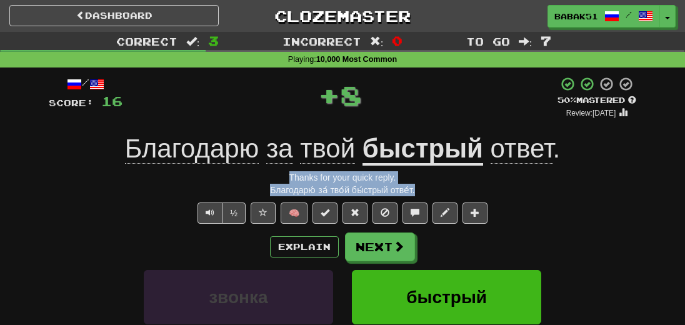 The height and width of the screenshot is (325, 685). What do you see at coordinates (71, 102) in the screenshot?
I see `span: Score:` at bounding box center [71, 102].